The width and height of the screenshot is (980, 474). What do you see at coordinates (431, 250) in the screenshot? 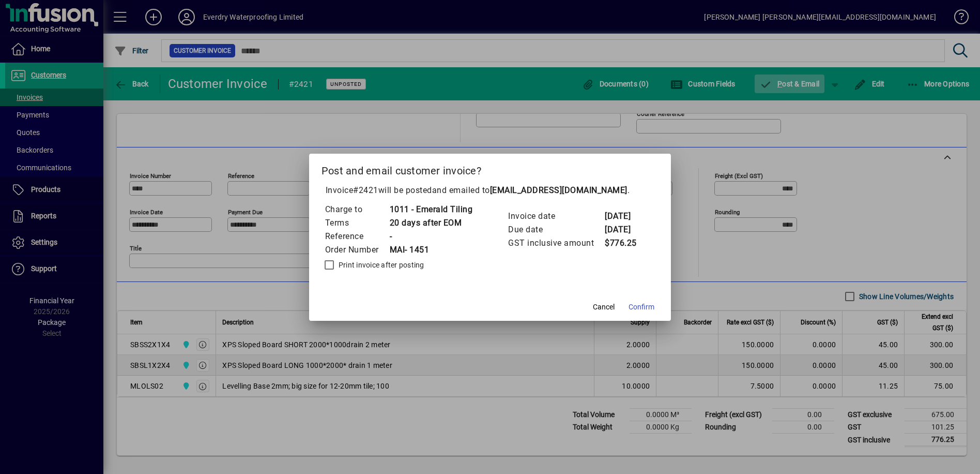
I see `td: MAI- 1451` at bounding box center [431, 250].